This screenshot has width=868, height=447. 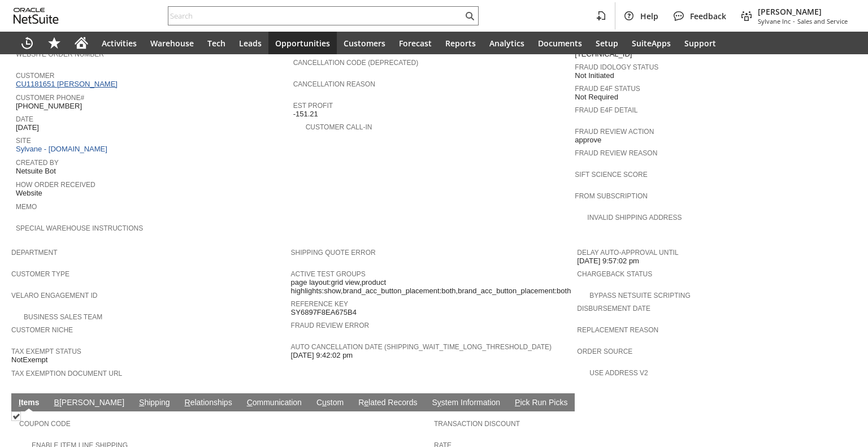 I want to click on span: C, so click(x=250, y=403).